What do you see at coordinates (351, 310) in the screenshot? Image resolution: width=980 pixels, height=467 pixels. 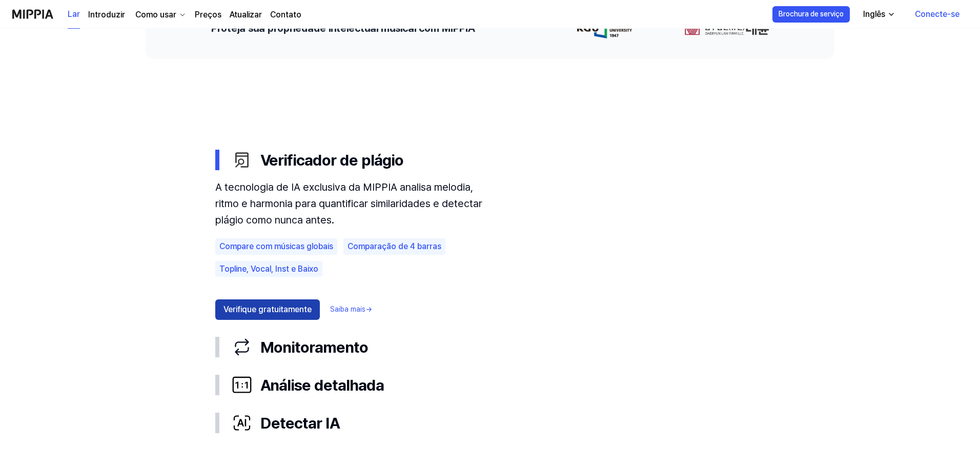 I see `a: Saiba mais→` at bounding box center [351, 310].